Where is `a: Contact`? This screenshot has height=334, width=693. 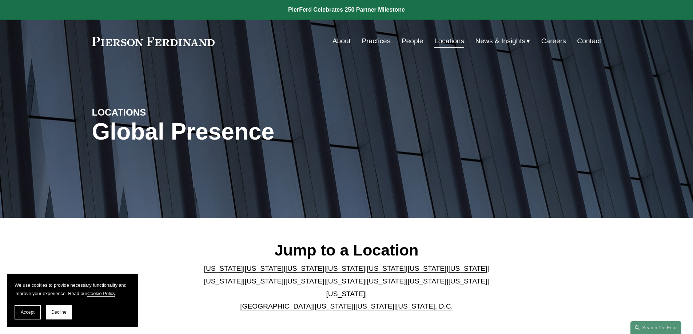 a: Contact is located at coordinates (589, 41).